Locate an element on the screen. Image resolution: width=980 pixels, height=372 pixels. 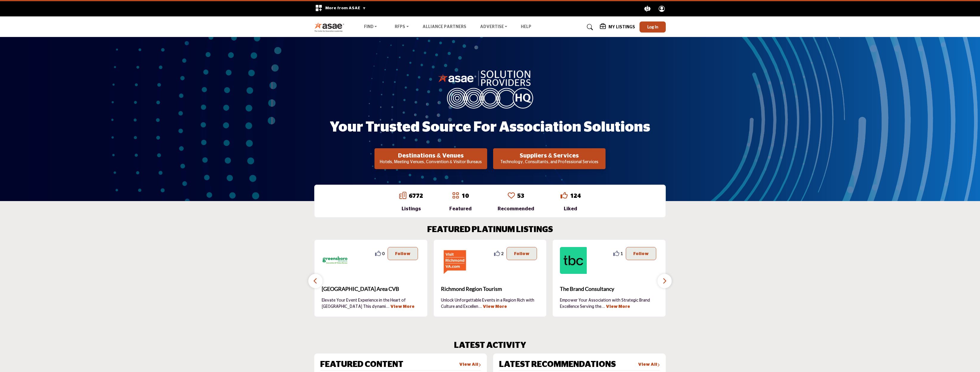
a: Find is located at coordinates (371, 27).